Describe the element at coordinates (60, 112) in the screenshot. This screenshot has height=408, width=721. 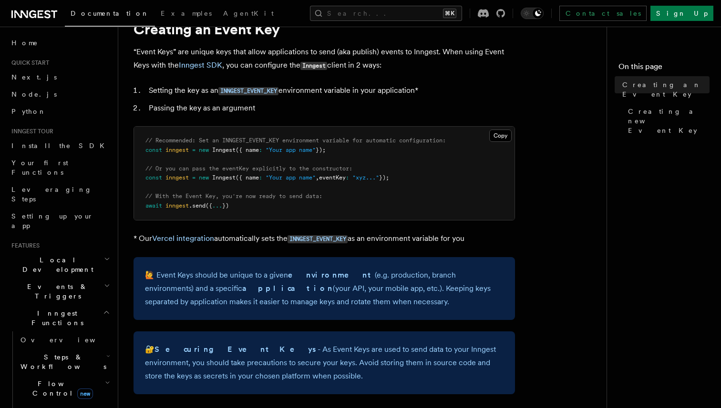
I see `a: Python` at that location.